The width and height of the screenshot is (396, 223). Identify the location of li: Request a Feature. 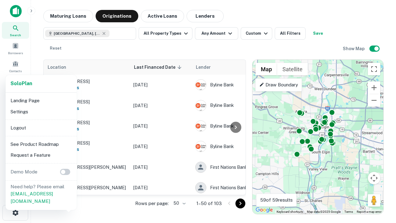
(41, 155).